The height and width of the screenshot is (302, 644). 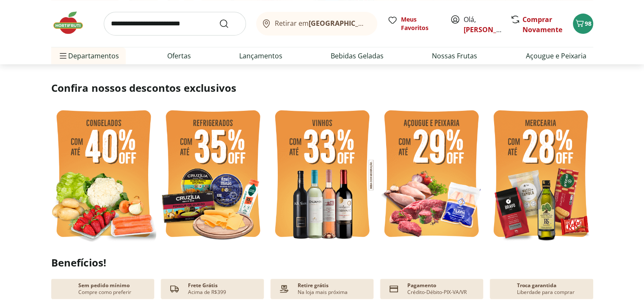 What do you see at coordinates (207, 292) in the screenshot?
I see `p: Acima de R$399` at bounding box center [207, 292].